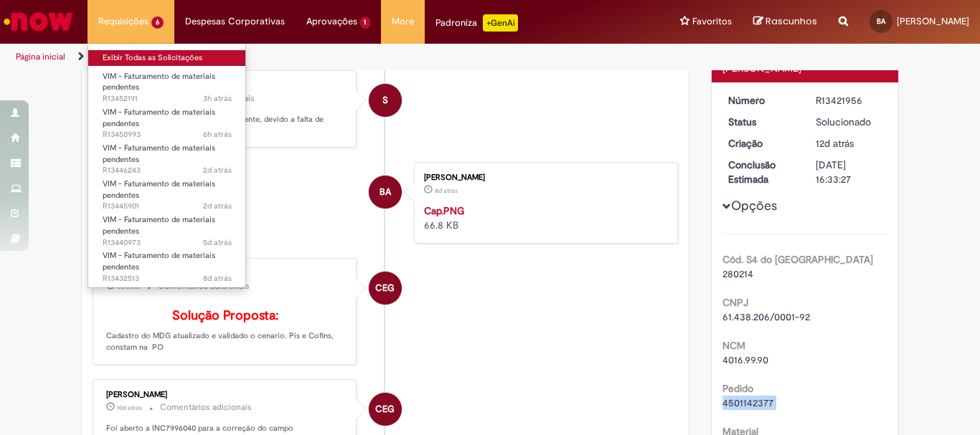 The height and width of the screenshot is (435, 980). I want to click on ul: Trilhas de página, so click(326, 57).